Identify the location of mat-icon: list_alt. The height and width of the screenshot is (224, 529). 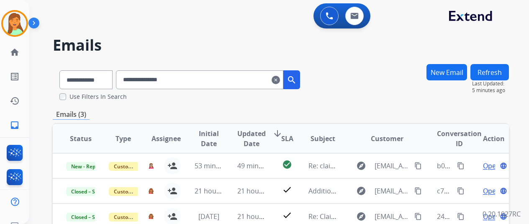
(15, 77).